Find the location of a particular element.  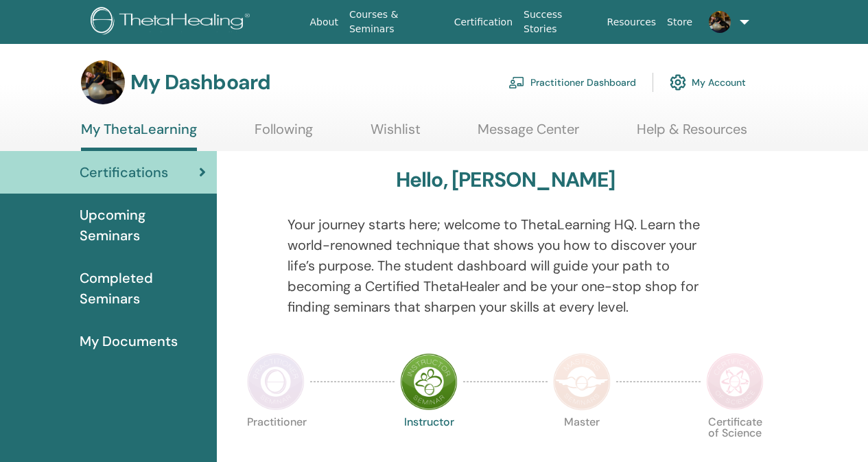

a: Store is located at coordinates (679, 22).